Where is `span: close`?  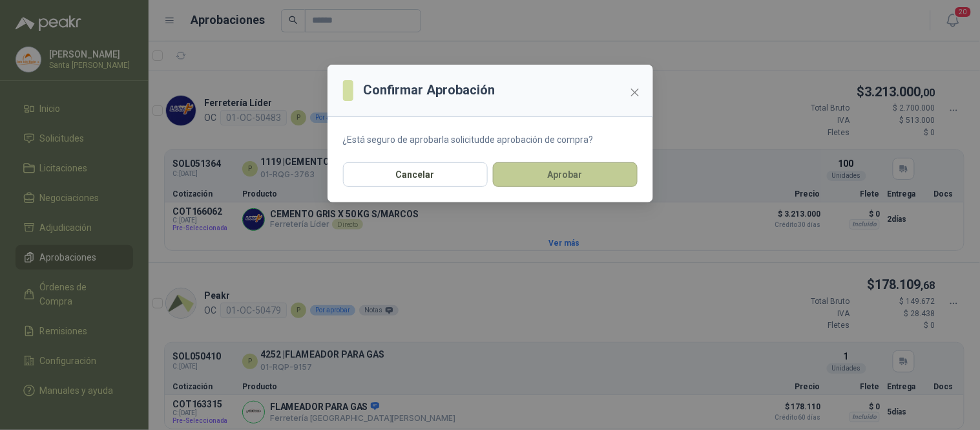
span: close is located at coordinates (635, 93).